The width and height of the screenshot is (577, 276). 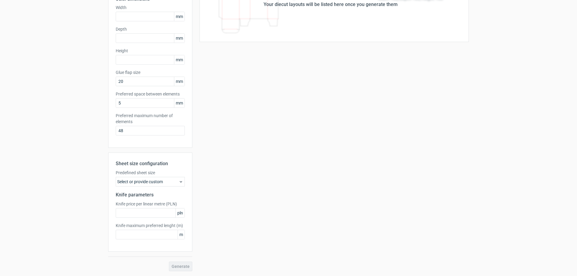 What do you see at coordinates (150, 182) in the screenshot?
I see `div: Select or provide custom` at bounding box center [150, 182].